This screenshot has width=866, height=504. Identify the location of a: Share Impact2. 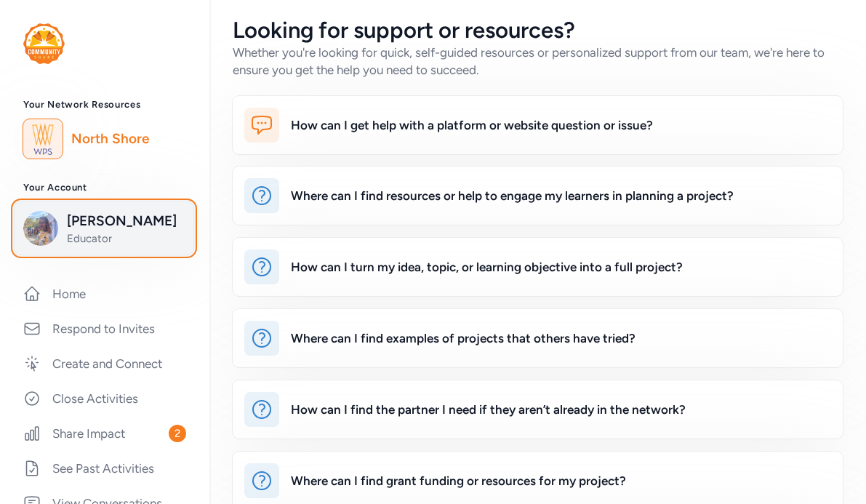
(105, 433).